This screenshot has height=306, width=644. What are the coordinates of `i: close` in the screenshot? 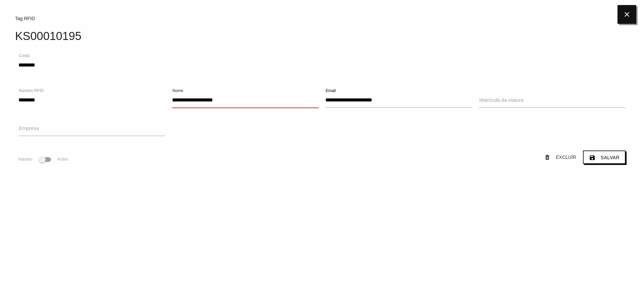 It's located at (627, 15).